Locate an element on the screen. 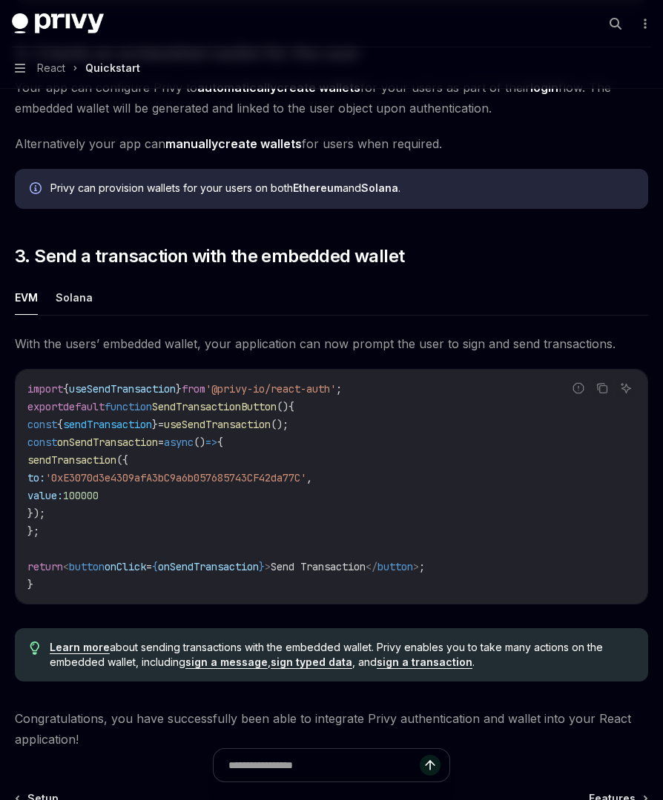  strong: Solana is located at coordinates (379, 187).